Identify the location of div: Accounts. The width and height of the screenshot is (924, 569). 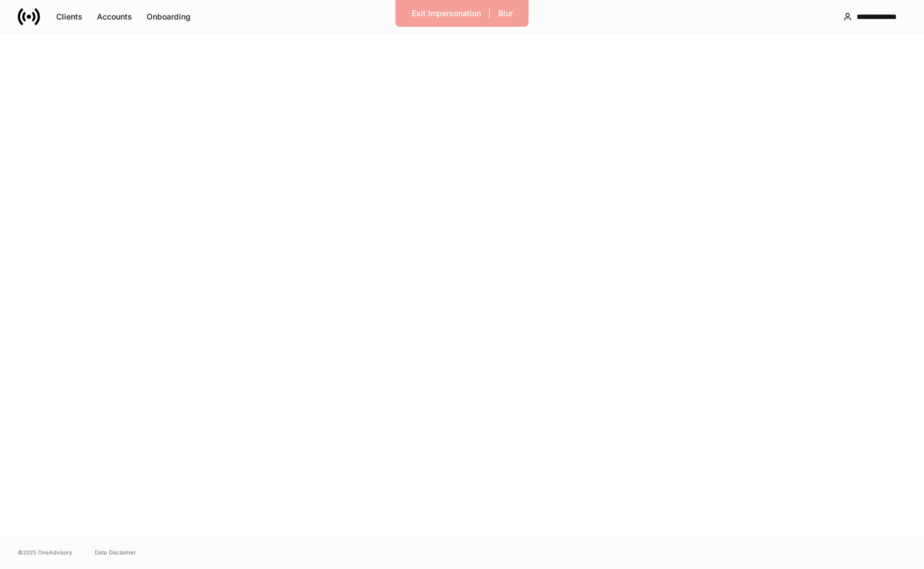
(114, 17).